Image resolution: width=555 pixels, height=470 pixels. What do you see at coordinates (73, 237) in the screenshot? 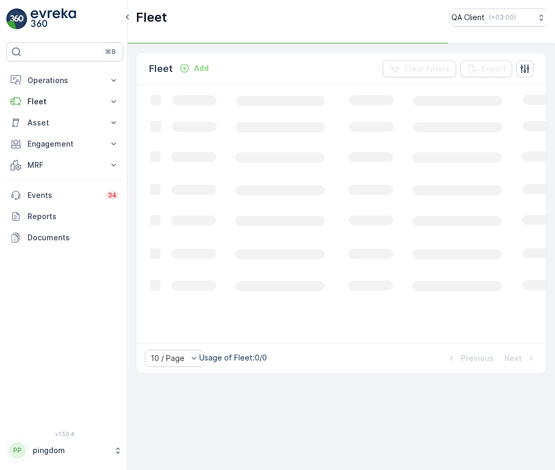
I see `p: Documents` at bounding box center [73, 237].